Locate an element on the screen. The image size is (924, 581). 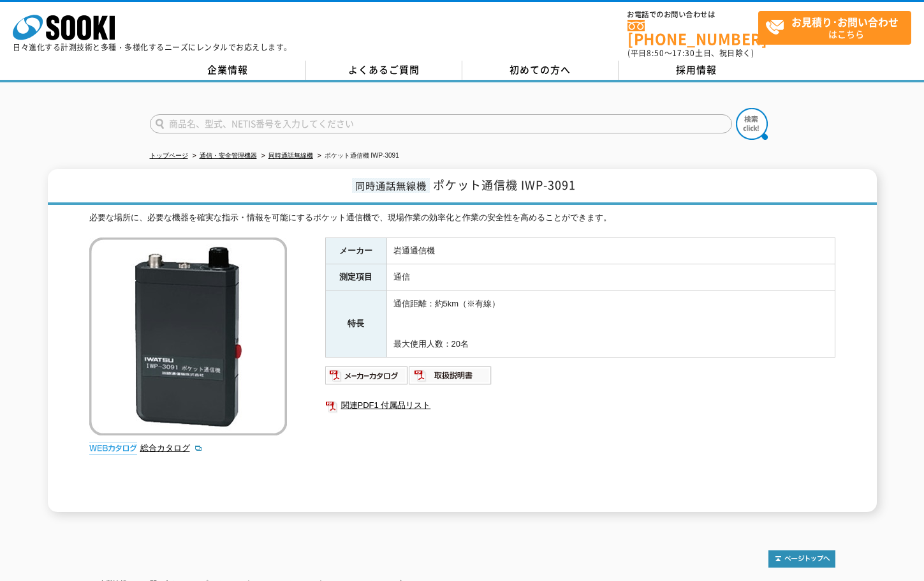
a: 初めての方へ is located at coordinates (540, 70).